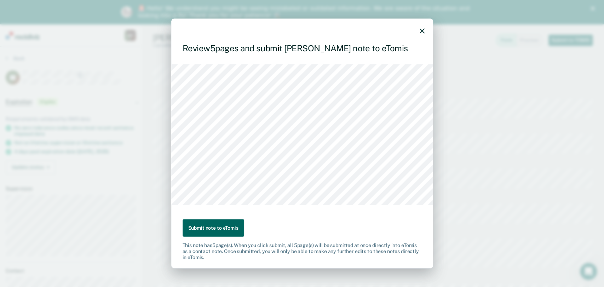  I want to click on div: Close, so click(595, 8).